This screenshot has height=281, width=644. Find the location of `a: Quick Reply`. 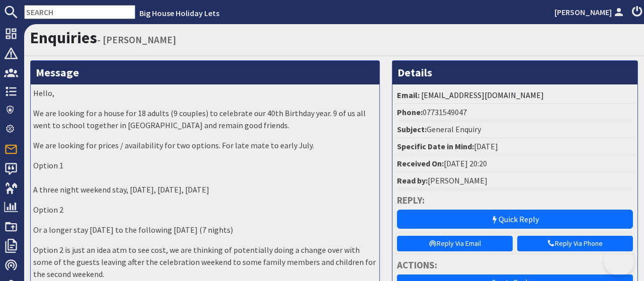

a: Quick Reply is located at coordinates (515, 219).